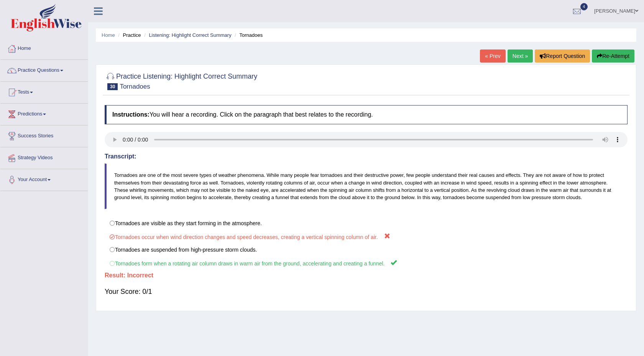 Image resolution: width=644 pixels, height=356 pixels. What do you see at coordinates (135, 86) in the screenshot?
I see `small: Tornadoes` at bounding box center [135, 86].